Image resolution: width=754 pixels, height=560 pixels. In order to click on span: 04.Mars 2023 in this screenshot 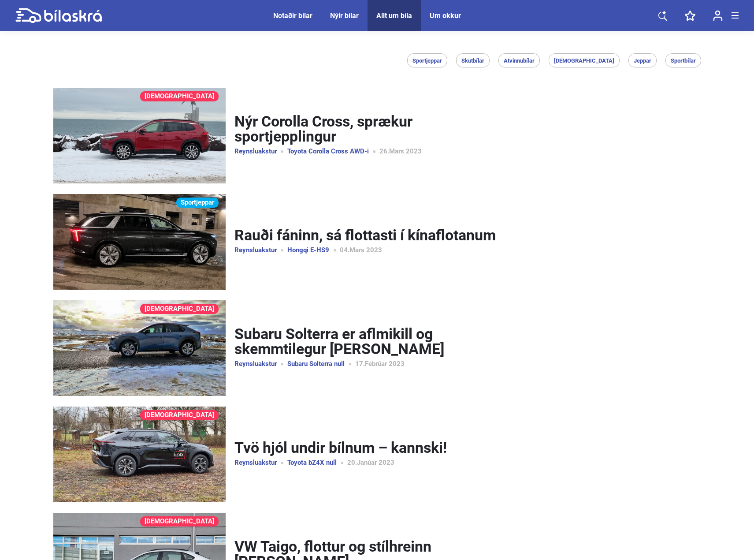, I will do `click(366, 250)`.